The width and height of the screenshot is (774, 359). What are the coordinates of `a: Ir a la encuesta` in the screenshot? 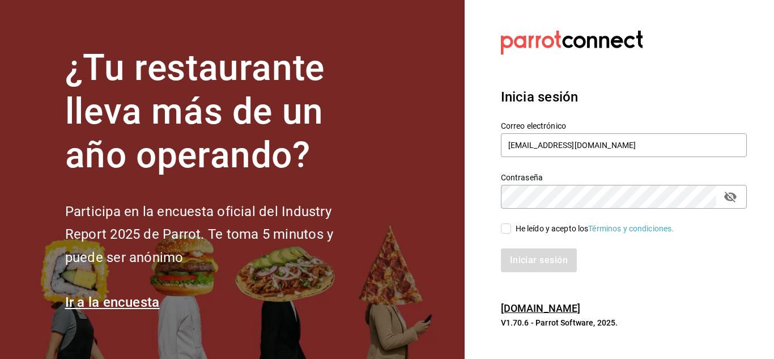 It's located at (112, 302).